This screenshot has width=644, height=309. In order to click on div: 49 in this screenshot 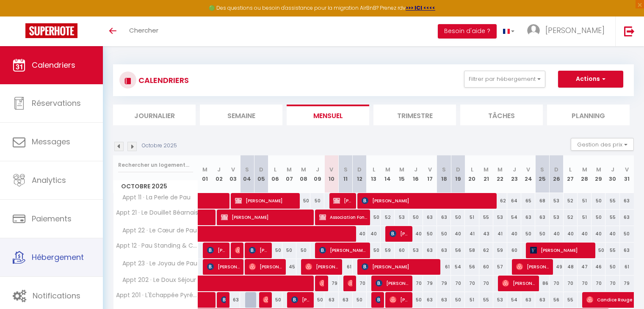, I will do `click(556, 266)`.